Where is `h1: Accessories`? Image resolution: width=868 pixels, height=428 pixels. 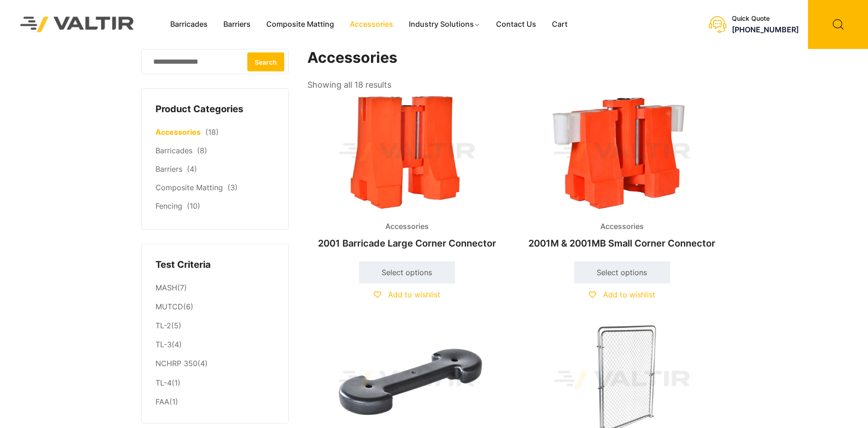 h1: Accessories is located at coordinates (515, 57).